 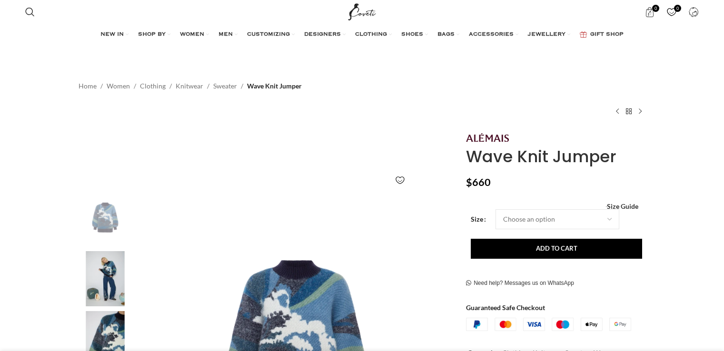 I want to click on label: Size, so click(x=478, y=219).